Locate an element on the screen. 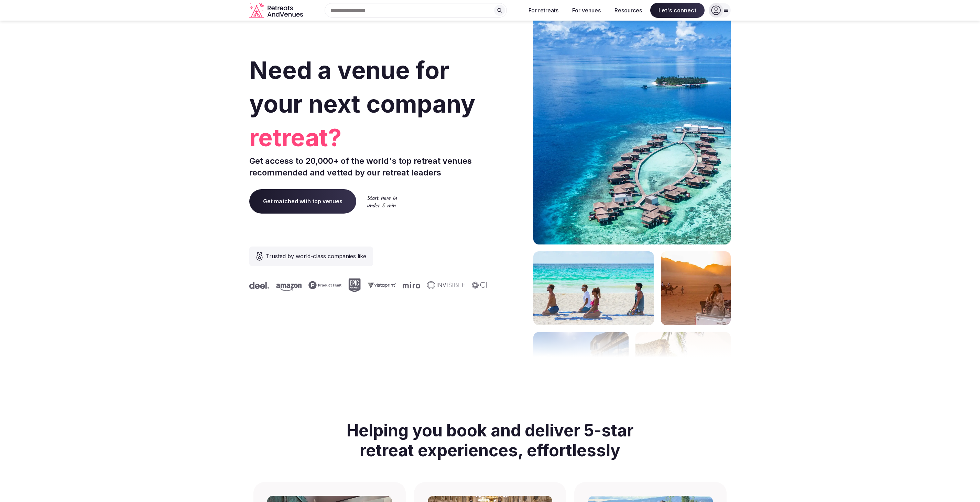  span: Get matched with top venues is located at coordinates (302, 201).